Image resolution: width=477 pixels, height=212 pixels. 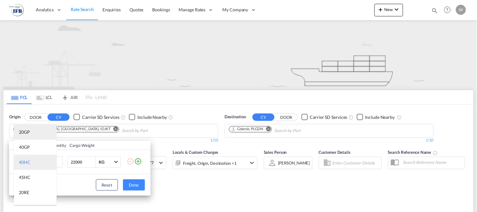 I want to click on div: 20GP, so click(x=24, y=132).